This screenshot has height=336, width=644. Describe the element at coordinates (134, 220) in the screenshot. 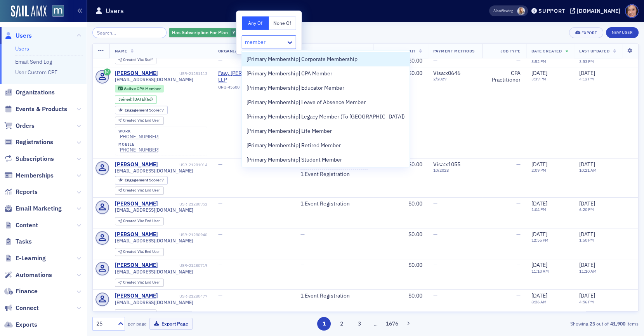

I see `span: Created Via :` at that location.